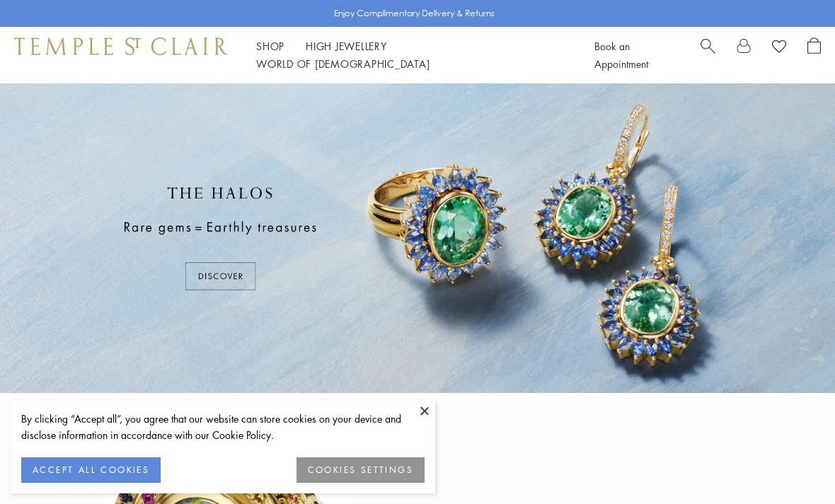 The width and height of the screenshot is (835, 504). Describe the element at coordinates (814, 55) in the screenshot. I see `a: Open Shopping Bag` at that location.